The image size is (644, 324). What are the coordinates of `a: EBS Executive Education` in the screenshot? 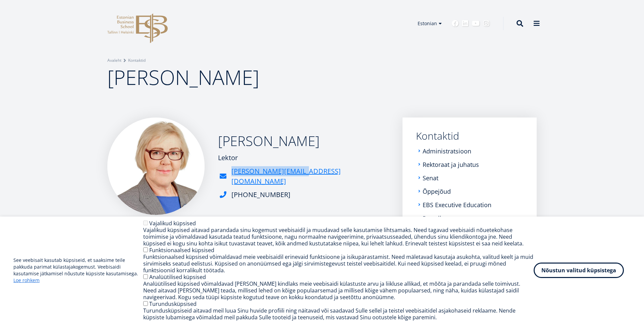 It's located at (457, 205).